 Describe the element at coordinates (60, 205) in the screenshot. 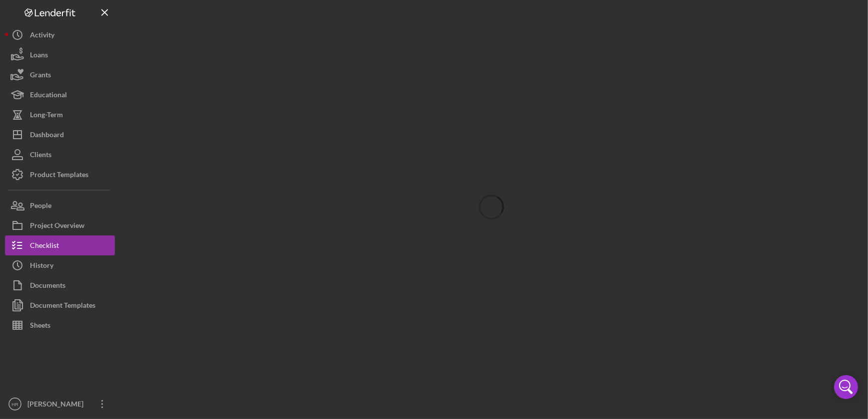

I see `button: People` at that location.